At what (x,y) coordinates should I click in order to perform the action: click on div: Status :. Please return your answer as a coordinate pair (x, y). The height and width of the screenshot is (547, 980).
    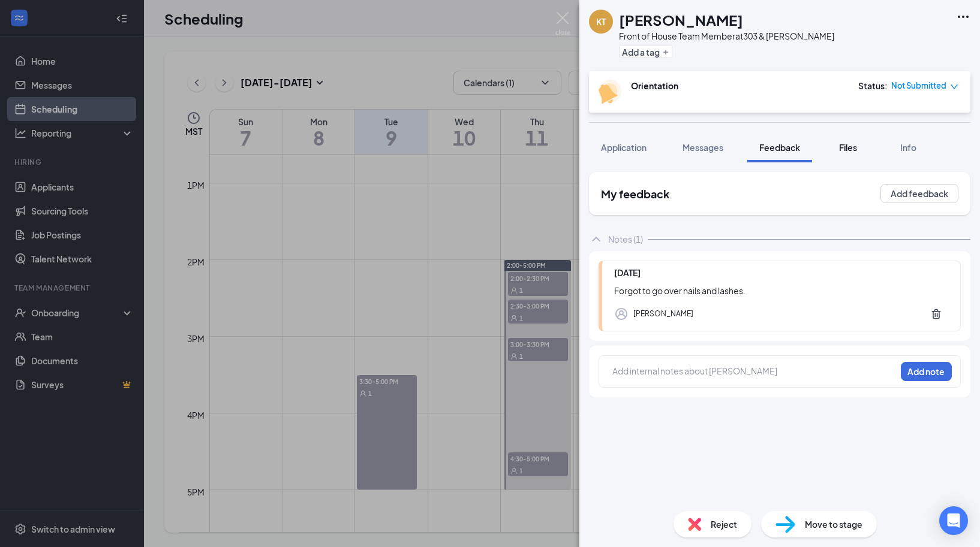
    Looking at the image, I should click on (872, 85).